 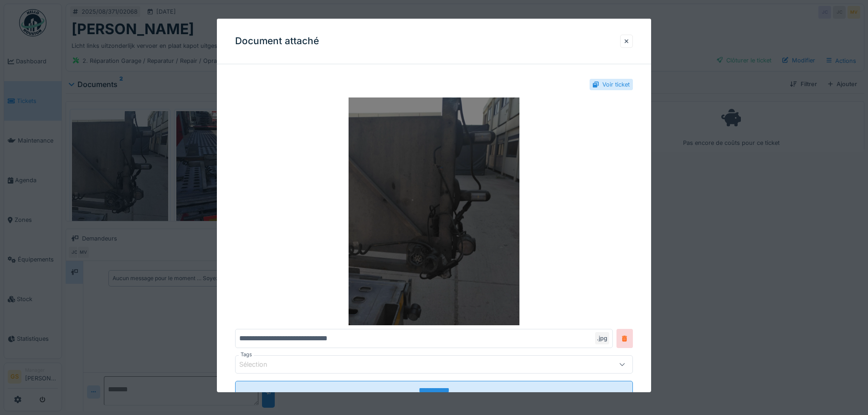 What do you see at coordinates (259, 364) in the screenshot?
I see `div: Sélection` at bounding box center [259, 364].